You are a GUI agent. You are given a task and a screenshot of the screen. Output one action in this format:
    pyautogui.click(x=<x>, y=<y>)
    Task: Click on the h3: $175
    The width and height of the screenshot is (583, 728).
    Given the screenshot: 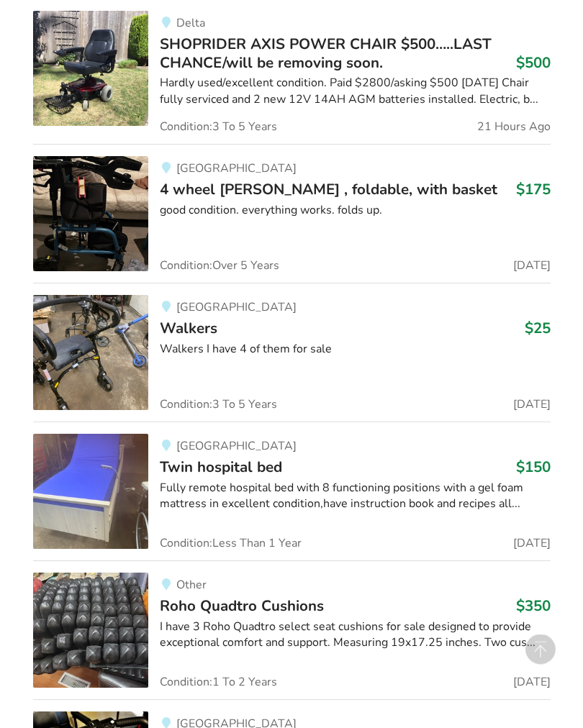 What is the action you would take?
    pyautogui.click(x=533, y=190)
    